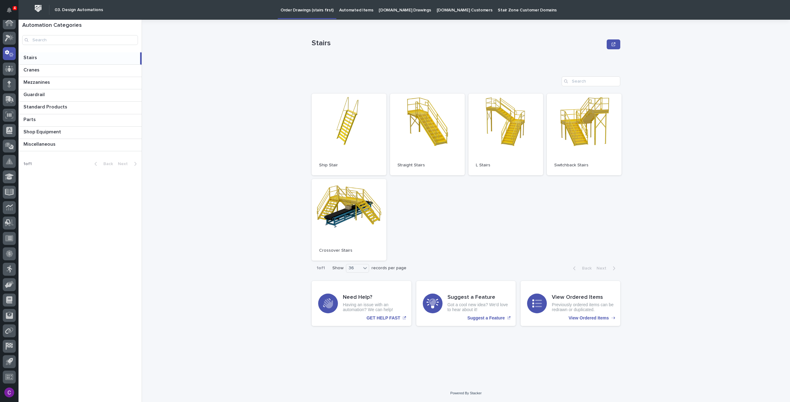  I want to click on p: Mezzanines, so click(37, 82).